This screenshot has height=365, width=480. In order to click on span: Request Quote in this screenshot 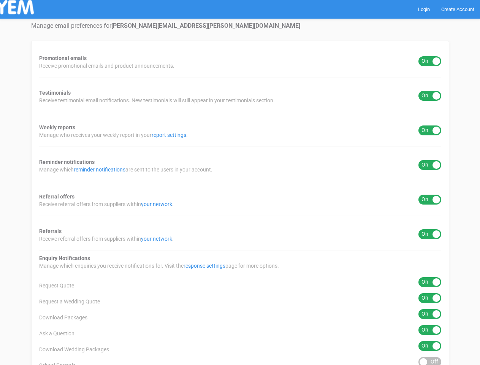, I will do `click(57, 285)`.